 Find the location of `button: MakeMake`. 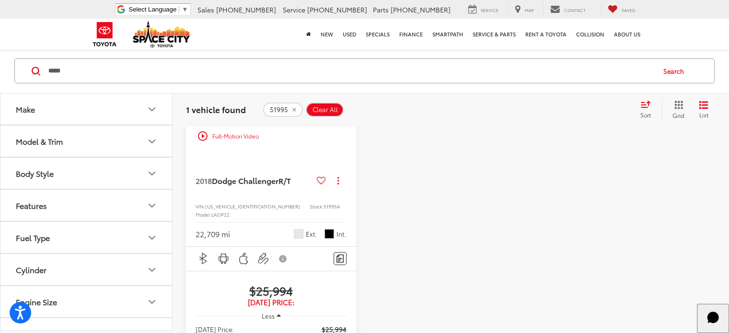

button: MakeMake is located at coordinates (87, 109).